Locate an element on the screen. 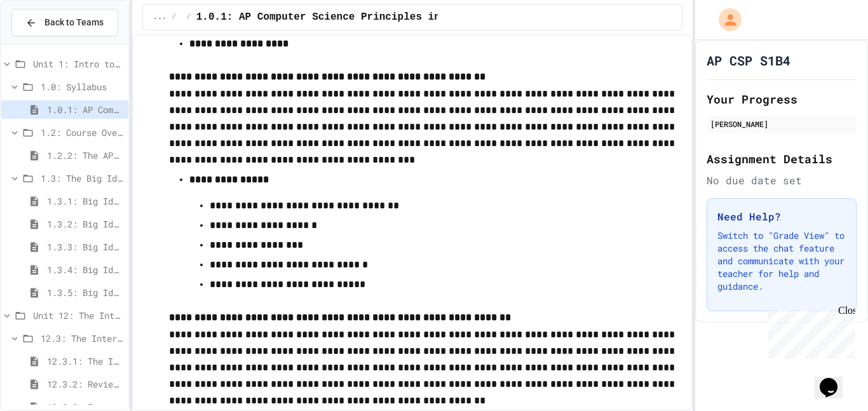 Image resolution: width=868 pixels, height=411 pixels. p: Switch to "Grade View" to access the chat feature and communicate with your teacher for help and ... is located at coordinates (781, 261).